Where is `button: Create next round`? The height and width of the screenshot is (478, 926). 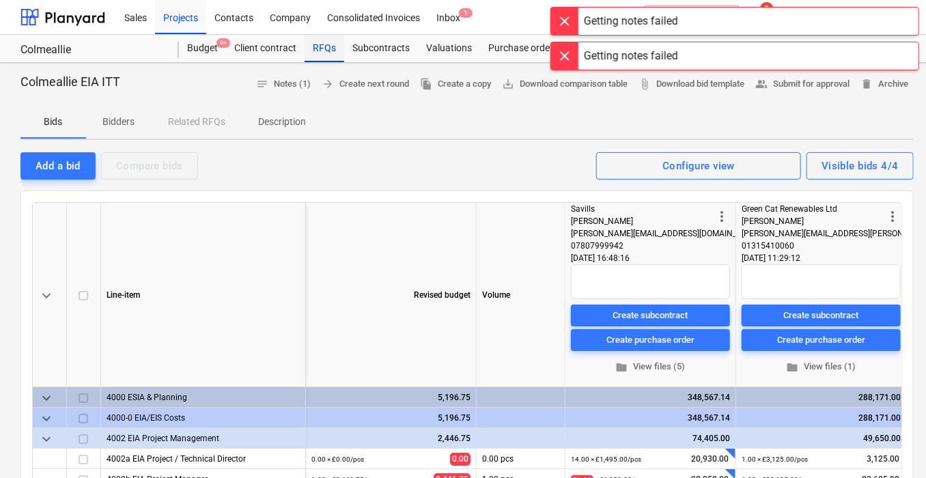
button: Create next round is located at coordinates (365, 84).